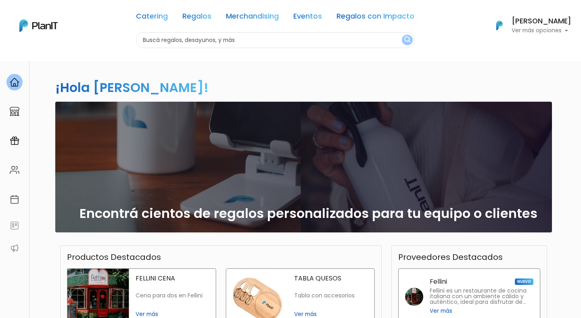 The width and height of the screenshot is (581, 318). What do you see at coordinates (252, 18) in the screenshot?
I see `a: Merchandising` at bounding box center [252, 18].